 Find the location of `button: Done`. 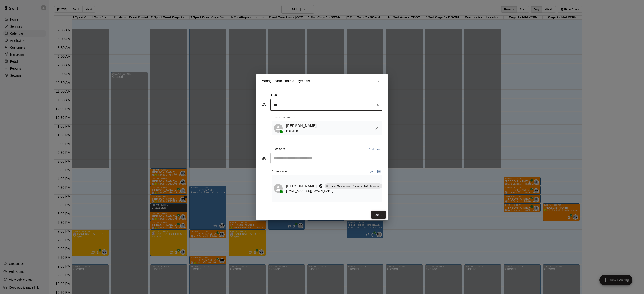

button: Done is located at coordinates (379, 214).